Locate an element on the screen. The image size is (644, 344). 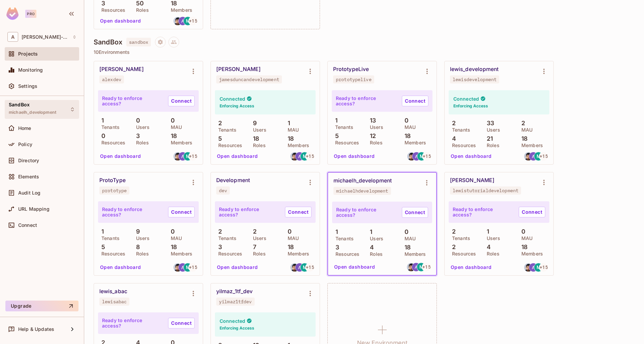
p: 10 Environments is located at coordinates (364, 52).